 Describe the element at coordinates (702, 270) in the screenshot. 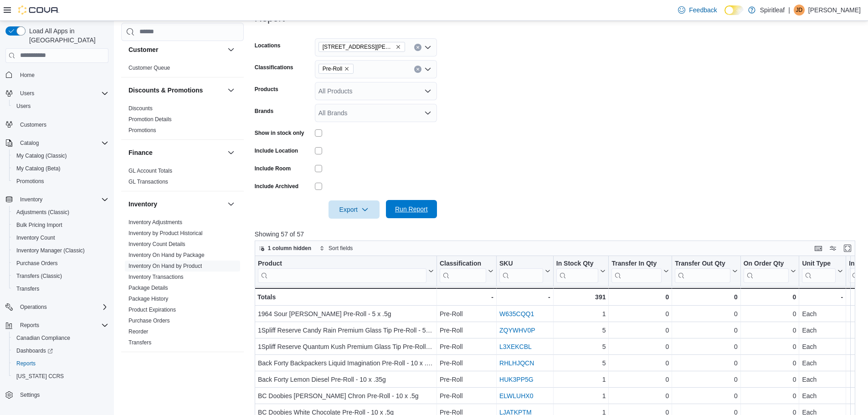

I see `div: Transfer Out Qty` at that location.